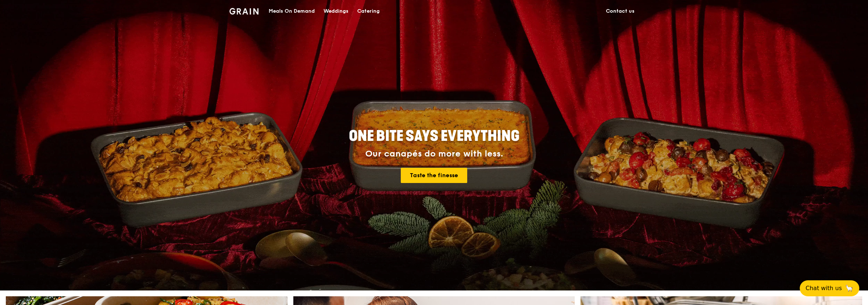 This screenshot has width=868, height=305. What do you see at coordinates (244, 11) in the screenshot?
I see `img: Grain` at bounding box center [244, 11].